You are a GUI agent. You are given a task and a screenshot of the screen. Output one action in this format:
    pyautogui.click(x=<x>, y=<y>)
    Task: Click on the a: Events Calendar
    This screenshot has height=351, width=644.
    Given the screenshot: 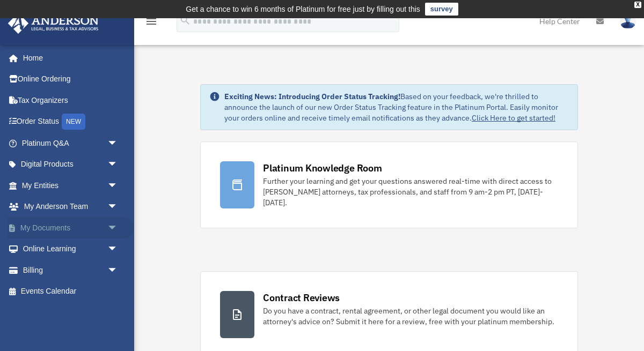 What is the action you would take?
    pyautogui.click(x=71, y=291)
    